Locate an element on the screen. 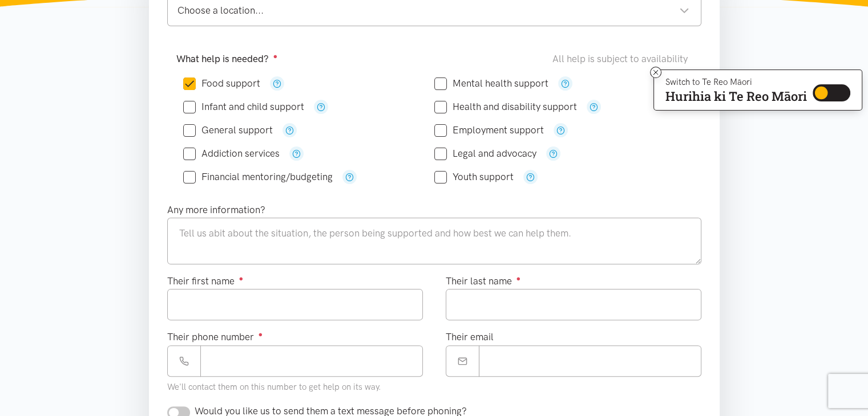  label: Financial mentoring/budgeting is located at coordinates (258, 177).